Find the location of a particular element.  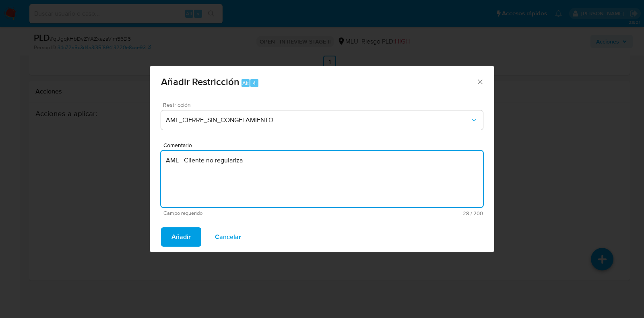

span: Comentario is located at coordinates (324, 145).